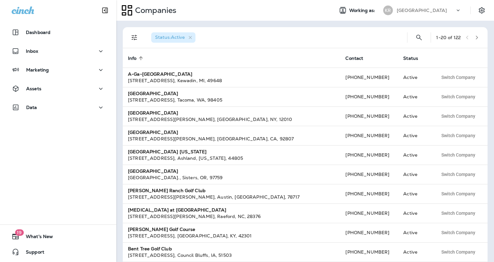 Image resolution: width=494 pixels, height=262 pixels. What do you see at coordinates (32, 253) in the screenshot?
I see `span: Support` at bounding box center [32, 253].